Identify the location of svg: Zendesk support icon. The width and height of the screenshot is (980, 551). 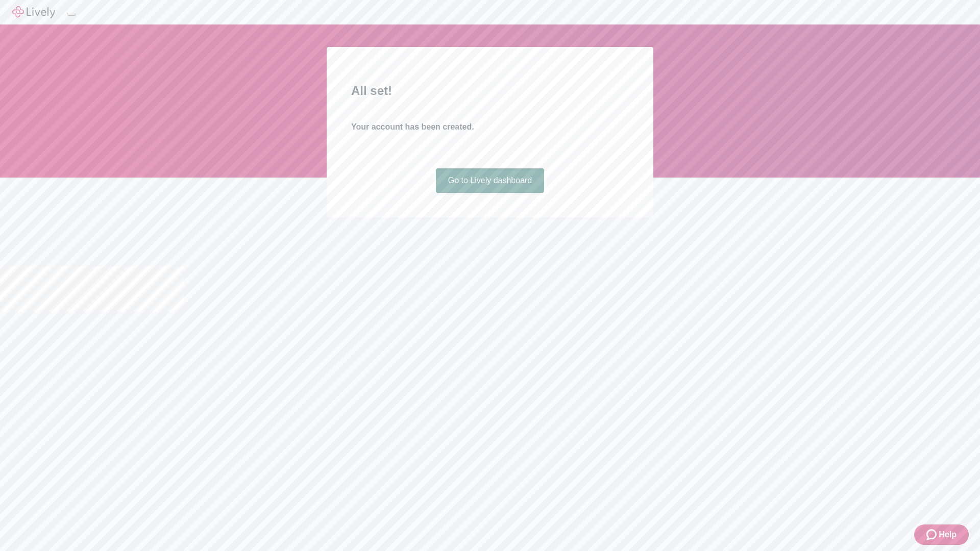
(933, 535).